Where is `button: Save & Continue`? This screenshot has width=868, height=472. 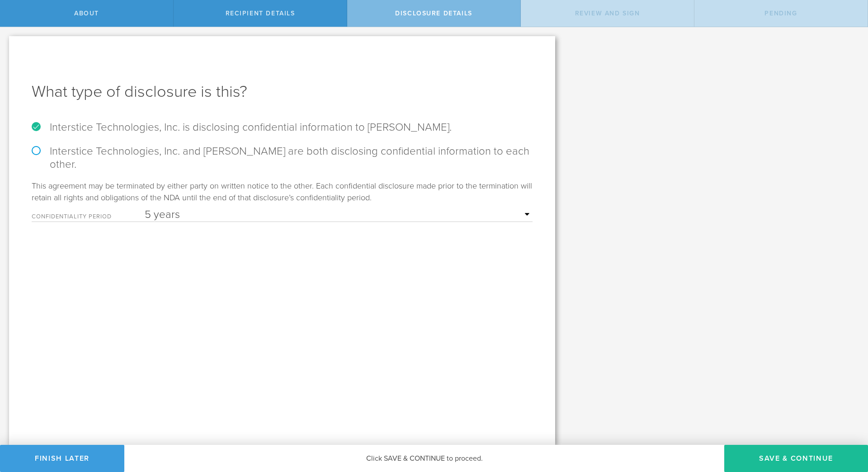 button: Save & Continue is located at coordinates (796, 458).